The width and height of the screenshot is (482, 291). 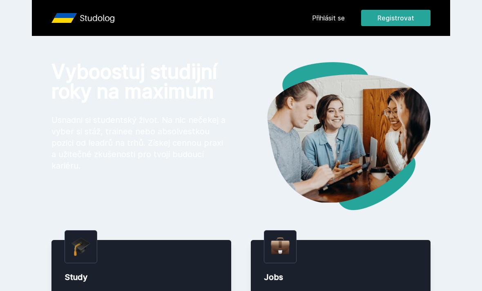 I want to click on p: Usnadni si studentský život. Na nic nečekej a vyber si stáž, trainee nebo absolvestkou pozici od ..., so click(x=140, y=143).